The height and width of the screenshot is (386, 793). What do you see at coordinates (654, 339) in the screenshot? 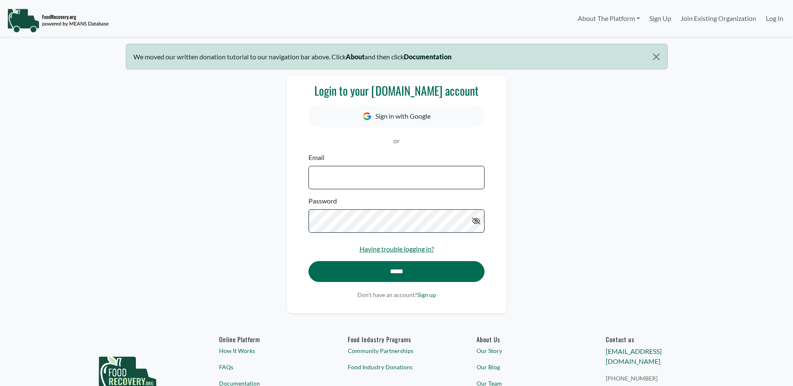
I see `h6: Contact us` at bounding box center [654, 339].